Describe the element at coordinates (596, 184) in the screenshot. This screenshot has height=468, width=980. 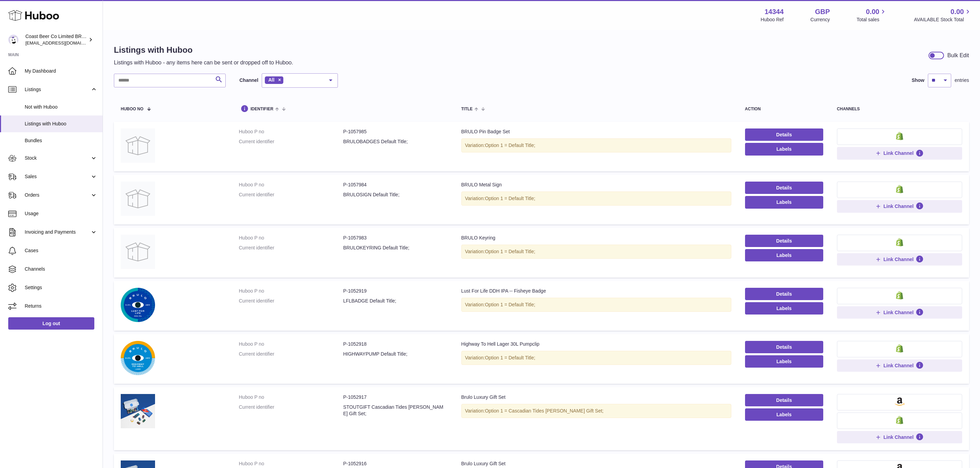
I see `div: BRULO Metal Sign` at that location.